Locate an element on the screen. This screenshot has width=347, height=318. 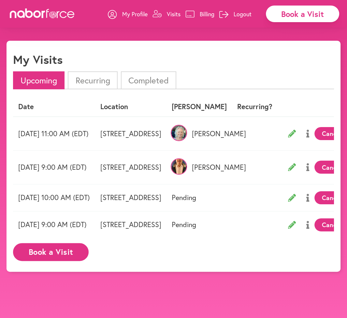
img: ChTFUYWmTAKlByIu7fuR is located at coordinates (179, 133).